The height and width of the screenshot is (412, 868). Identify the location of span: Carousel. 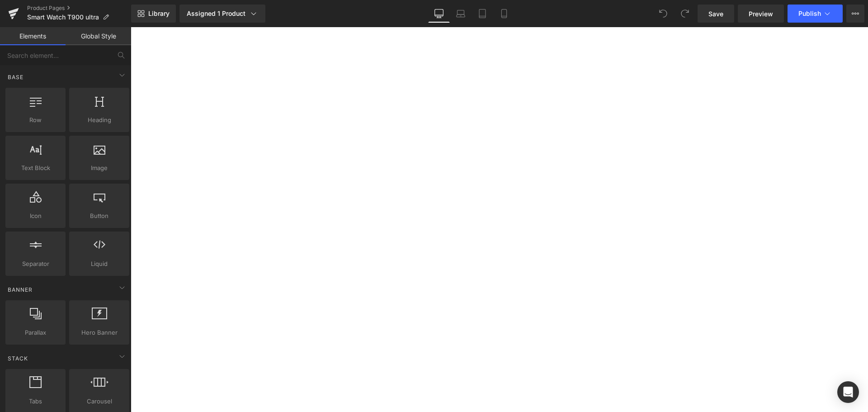
(99, 401).